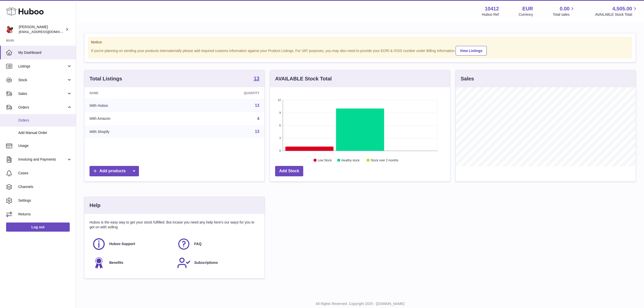  I want to click on text: Healthy stock, so click(350, 160).